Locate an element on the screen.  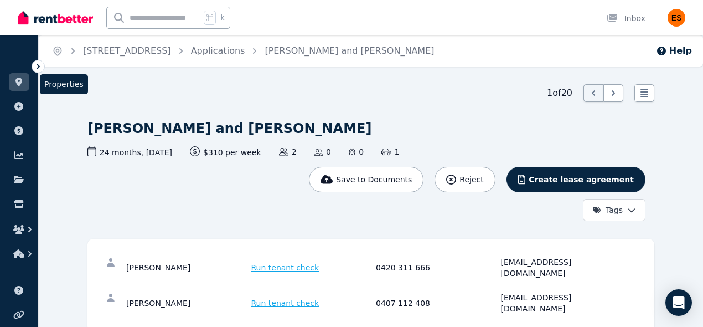
span: 1 of 20 is located at coordinates (560, 93).